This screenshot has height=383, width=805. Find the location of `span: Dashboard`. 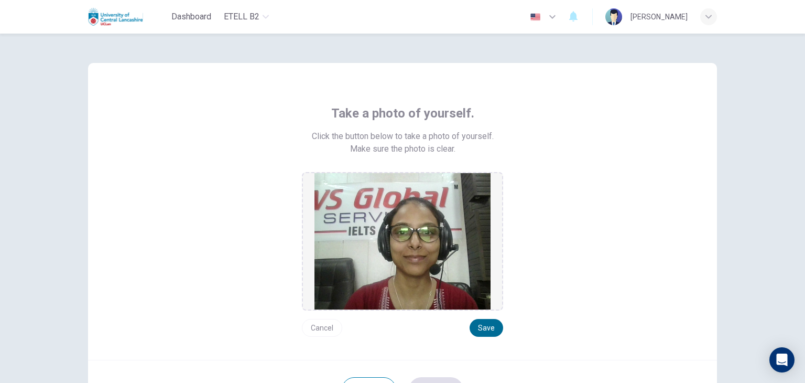

span: Dashboard is located at coordinates (191, 17).